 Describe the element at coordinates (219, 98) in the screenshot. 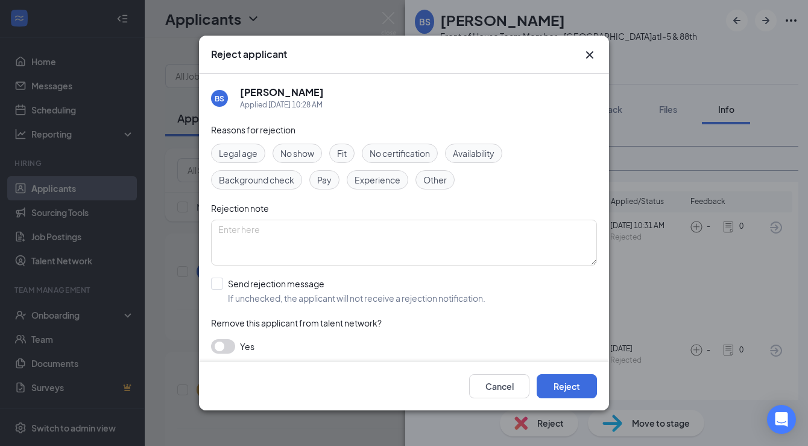

I see `div: BS` at that location.